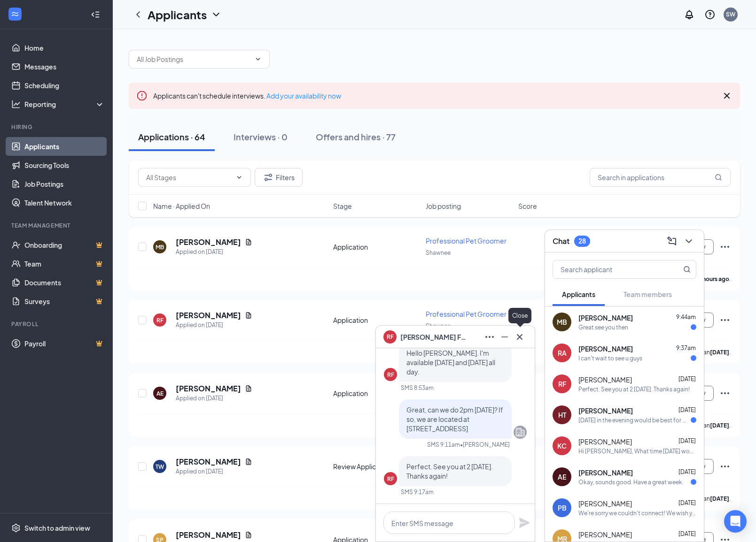  I want to click on div: PB, so click(562, 508).